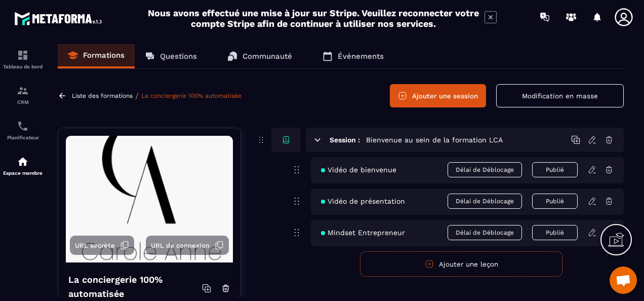 The image size is (644, 301). I want to click on h4: La conciergerie 100% automatisée, so click(135, 287).